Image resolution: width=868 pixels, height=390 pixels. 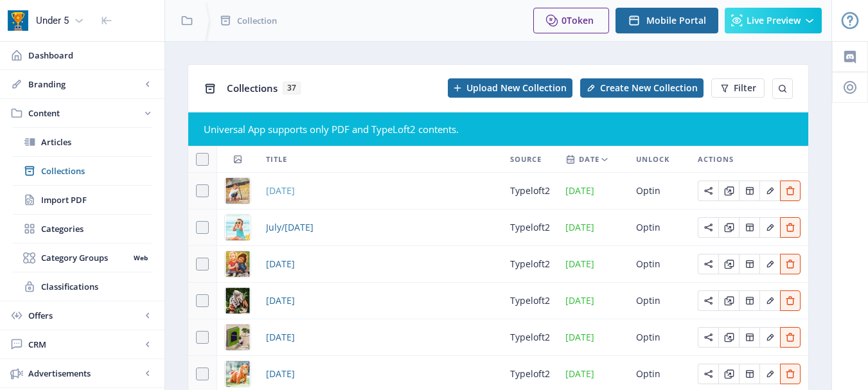 I want to click on nb-badge: Web, so click(x=140, y=257).